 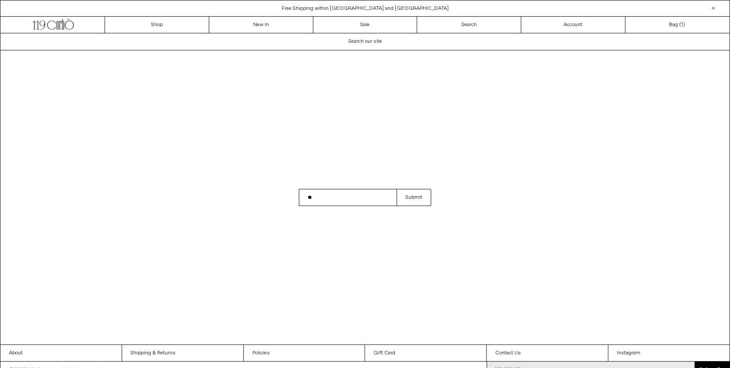 What do you see at coordinates (573, 25) in the screenshot?
I see `a: Account` at bounding box center [573, 25].